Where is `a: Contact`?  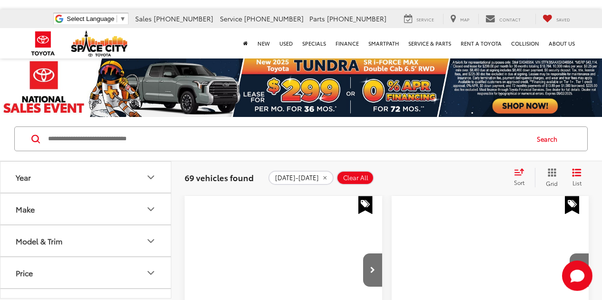
a: Contact is located at coordinates (503, 19).